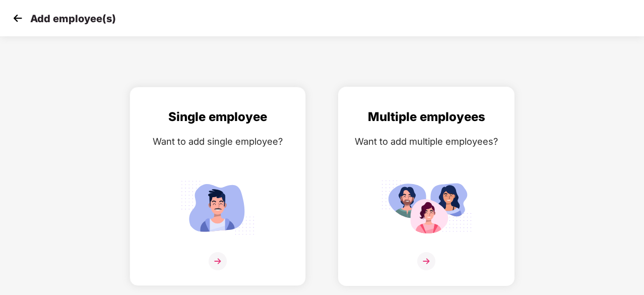 Image resolution: width=644 pixels, height=295 pixels. What do you see at coordinates (426, 141) in the screenshot?
I see `div: Want to add multiple employees?` at bounding box center [426, 141].